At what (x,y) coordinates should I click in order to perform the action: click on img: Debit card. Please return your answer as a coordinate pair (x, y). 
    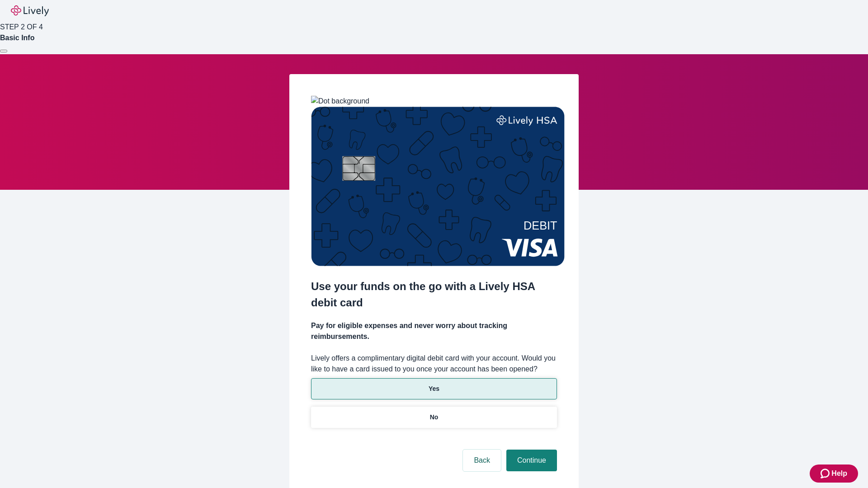
    Looking at the image, I should click on (438, 186).